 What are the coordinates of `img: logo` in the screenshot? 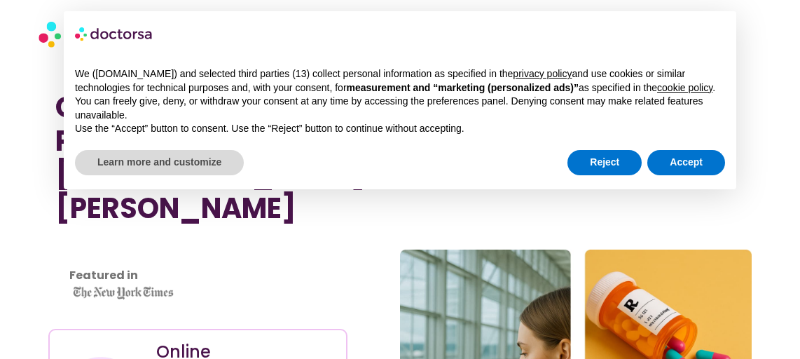 It's located at (114, 34).